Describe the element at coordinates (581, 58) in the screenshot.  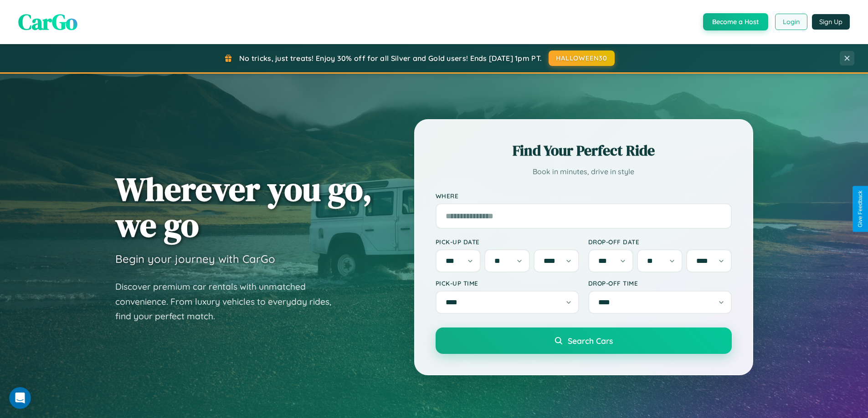
I see `button: HALLOWEEN30` at that location.